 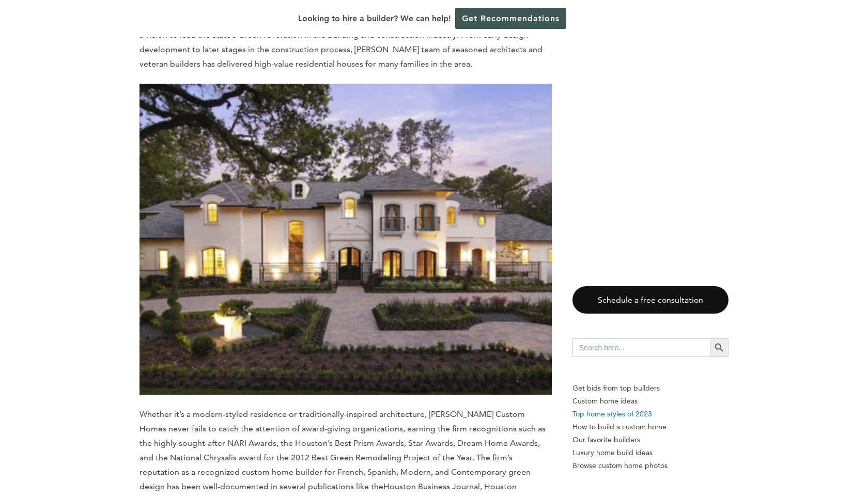 I want to click on a: Top home styles of 2023, so click(x=651, y=414).